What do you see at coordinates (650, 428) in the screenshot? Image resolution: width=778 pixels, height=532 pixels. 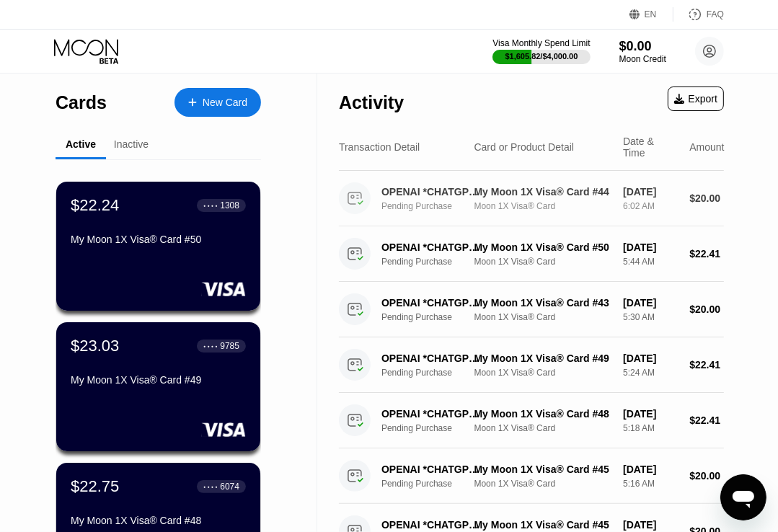 I see `div: 5:18 AM` at bounding box center [650, 428].